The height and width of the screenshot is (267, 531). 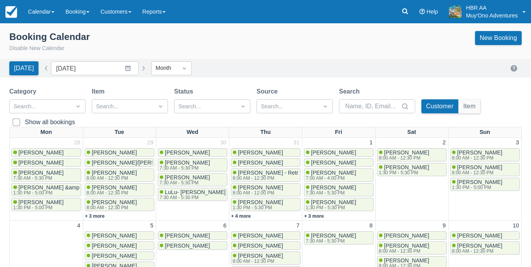 I want to click on a: Wed, so click(x=192, y=132).